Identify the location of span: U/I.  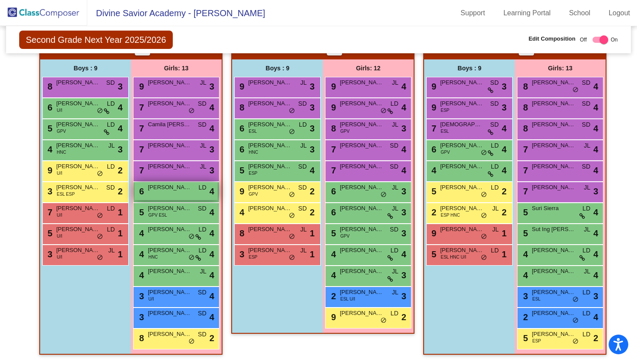
(59, 236).